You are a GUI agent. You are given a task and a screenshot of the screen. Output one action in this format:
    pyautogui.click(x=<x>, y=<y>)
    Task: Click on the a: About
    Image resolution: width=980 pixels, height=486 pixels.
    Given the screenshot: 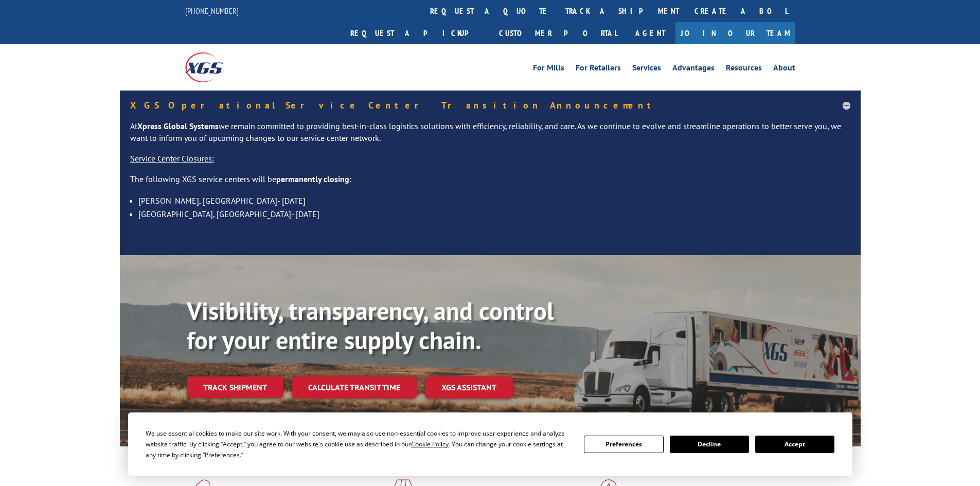 What is the action you would take?
    pyautogui.click(x=784, y=69)
    